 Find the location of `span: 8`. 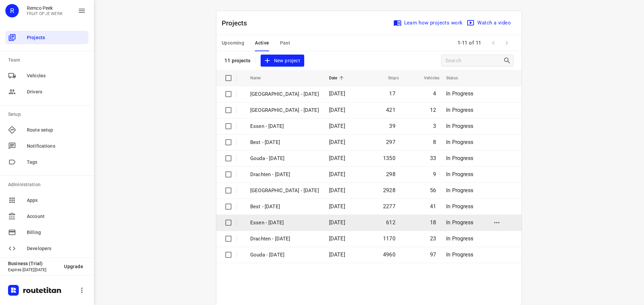

span: 8 is located at coordinates (434, 142).